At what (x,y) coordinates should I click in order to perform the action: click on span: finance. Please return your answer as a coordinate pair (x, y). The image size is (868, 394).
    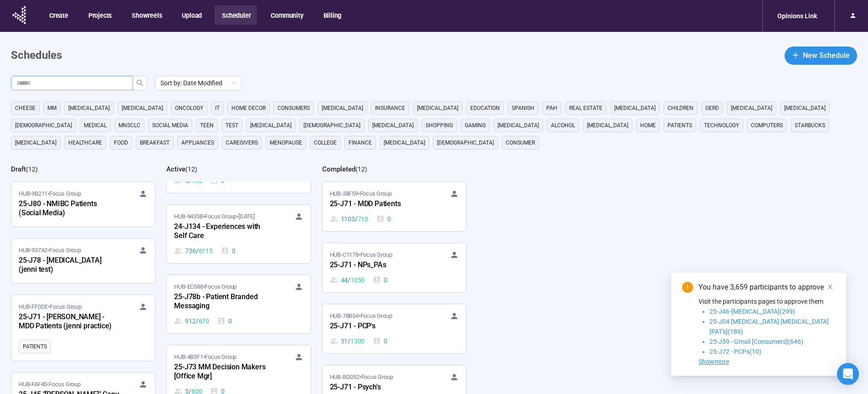
    Looking at the image, I should click on (360, 143).